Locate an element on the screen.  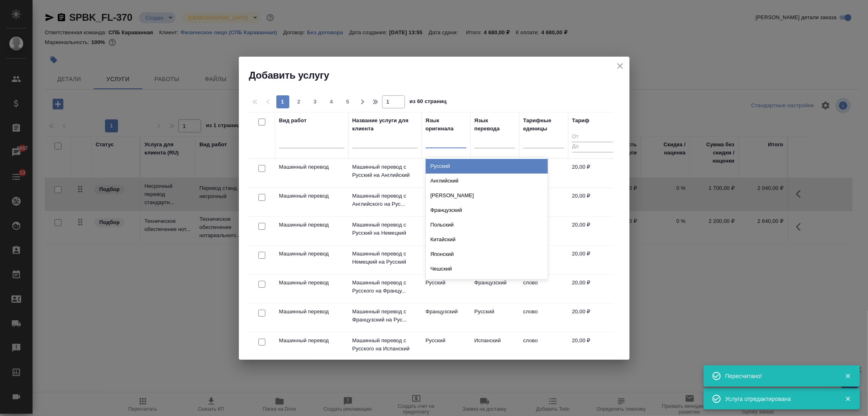
td: Испанский is located at coordinates (495, 347).